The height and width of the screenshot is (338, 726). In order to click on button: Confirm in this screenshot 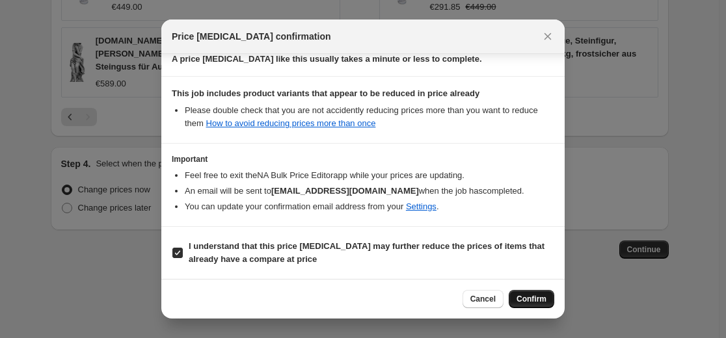, I will do `click(531, 299)`.